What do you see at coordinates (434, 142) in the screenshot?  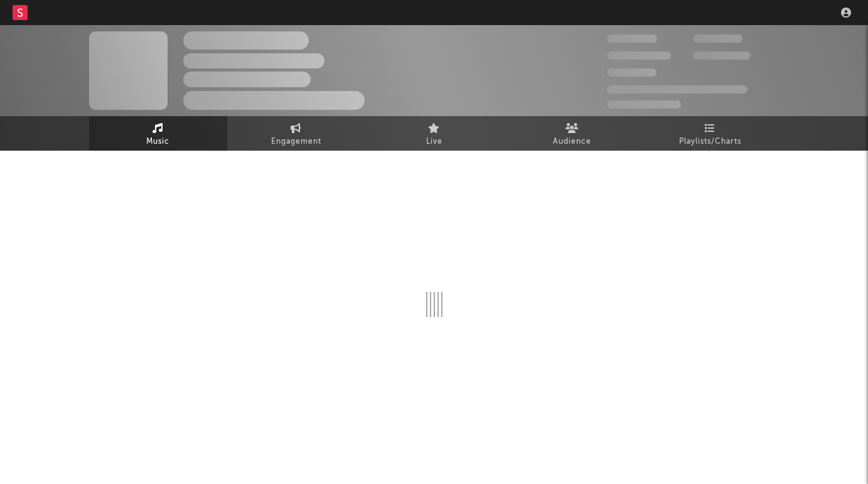 I see `span: Live` at bounding box center [434, 142].